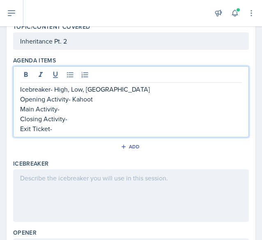 The image size is (262, 240). I want to click on label: Icebreaker, so click(31, 164).